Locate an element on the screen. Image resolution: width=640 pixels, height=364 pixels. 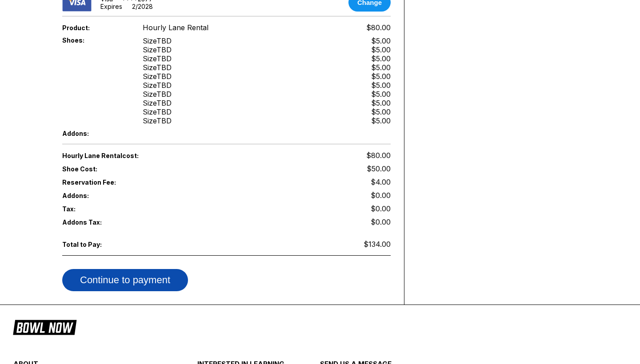
span: Product: is located at coordinates (95, 27).